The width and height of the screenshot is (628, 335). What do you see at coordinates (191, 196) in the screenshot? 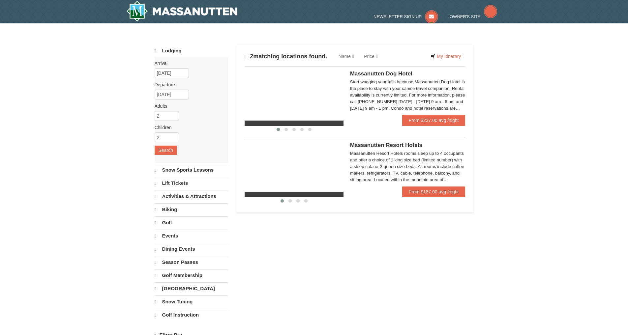
I see `a: Activities & Attractions` at bounding box center [191, 196].